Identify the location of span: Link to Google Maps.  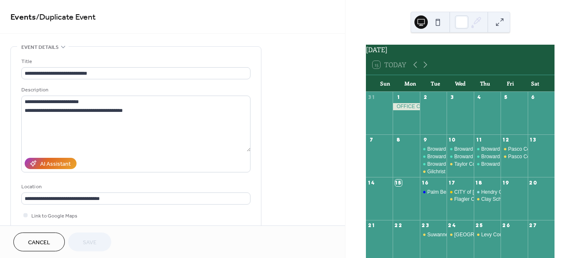
(54, 216).